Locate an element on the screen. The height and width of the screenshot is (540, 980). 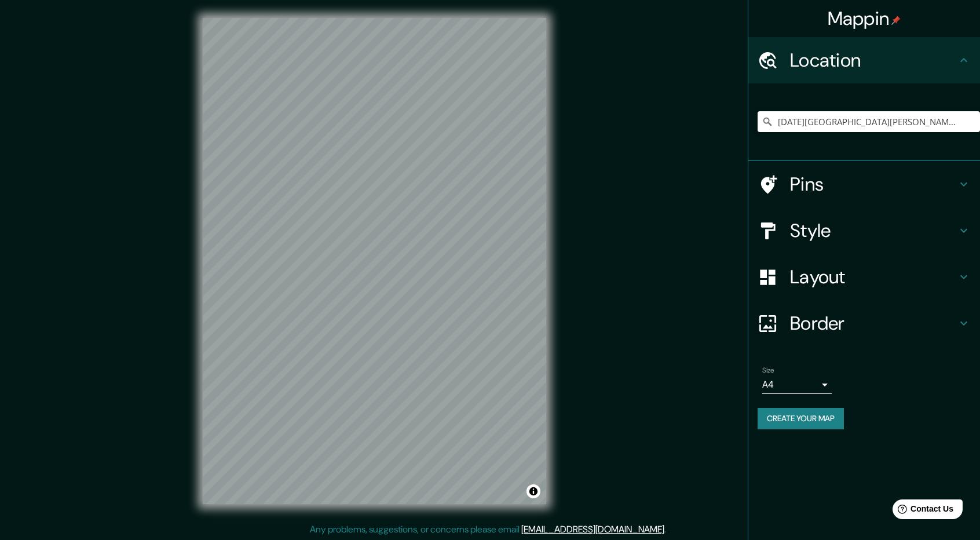
h4: Location is located at coordinates (873, 61).